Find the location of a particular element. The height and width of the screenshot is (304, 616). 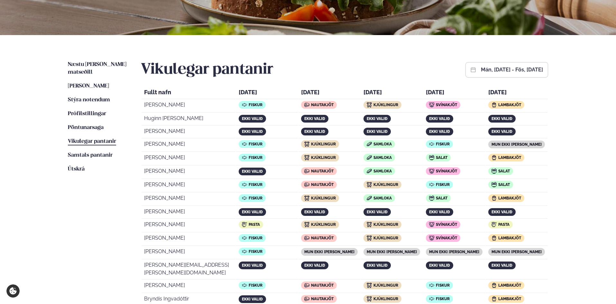

span: Vikulegar pantanir is located at coordinates (92, 141).